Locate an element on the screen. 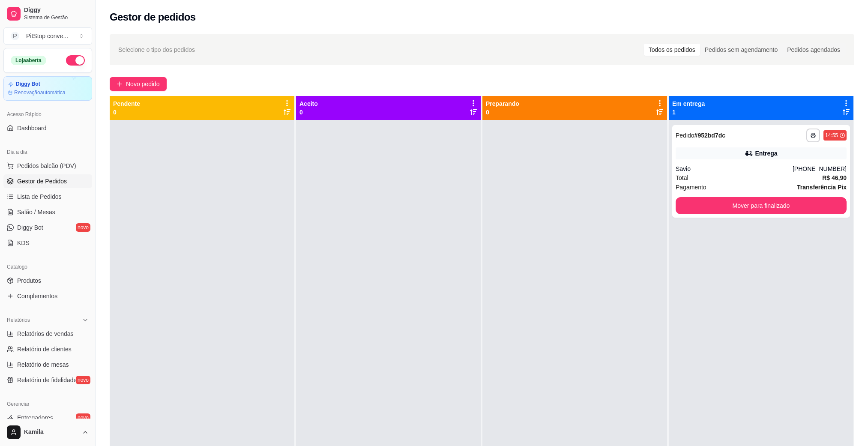  span: P is located at coordinates (15, 36).